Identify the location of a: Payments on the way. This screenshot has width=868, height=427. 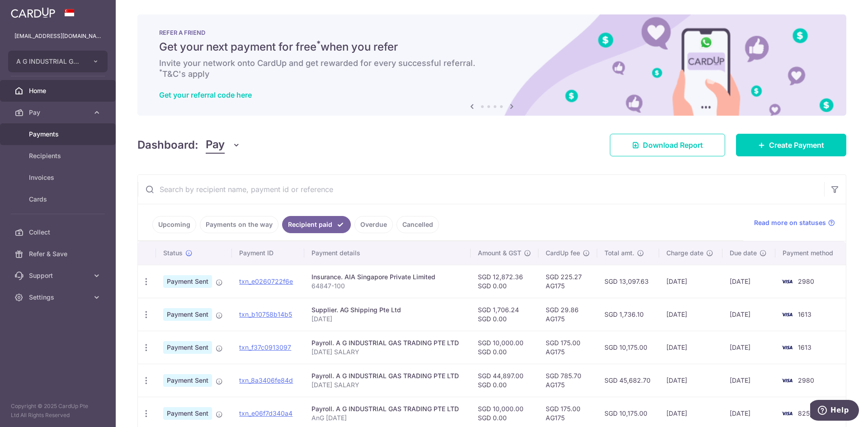
(239, 224).